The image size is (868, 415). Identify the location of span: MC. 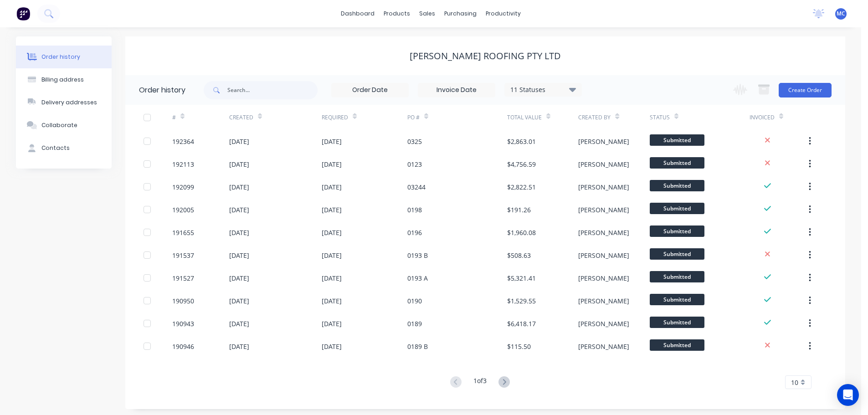
(841, 14).